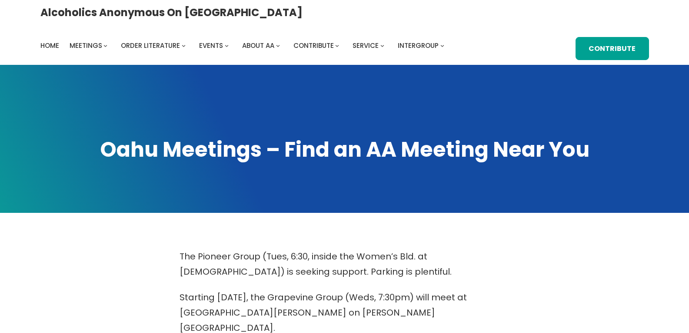 The image size is (689, 333). Describe the element at coordinates (244, 46) in the screenshot. I see `nav: Intergroup` at that location.